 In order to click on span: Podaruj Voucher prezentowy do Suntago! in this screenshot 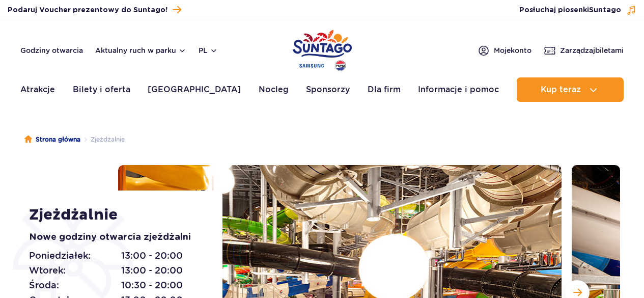, I will do `click(88, 10)`.